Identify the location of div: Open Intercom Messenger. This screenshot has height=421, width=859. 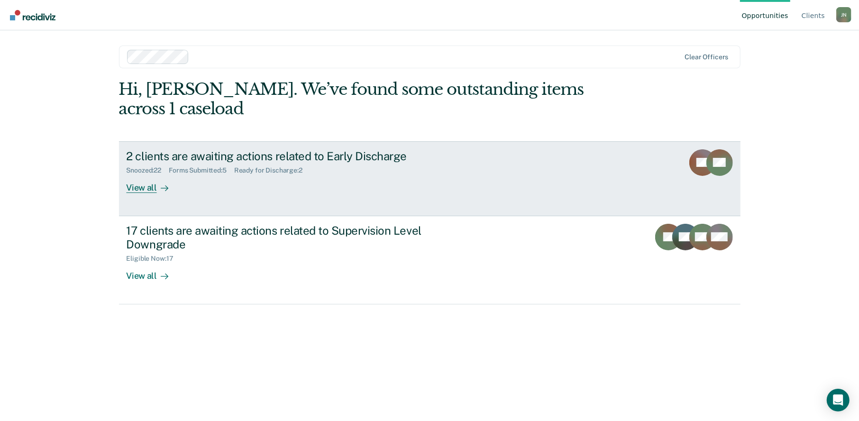
(838, 400).